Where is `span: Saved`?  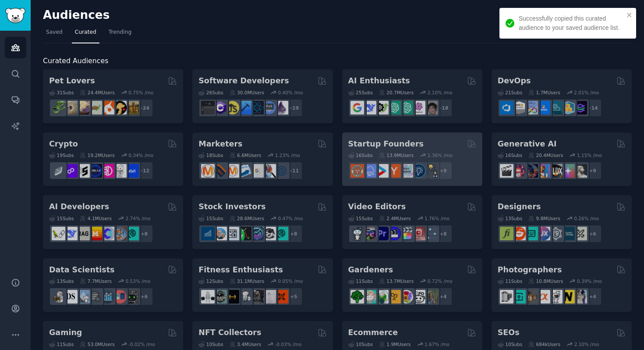 span: Saved is located at coordinates (54, 32).